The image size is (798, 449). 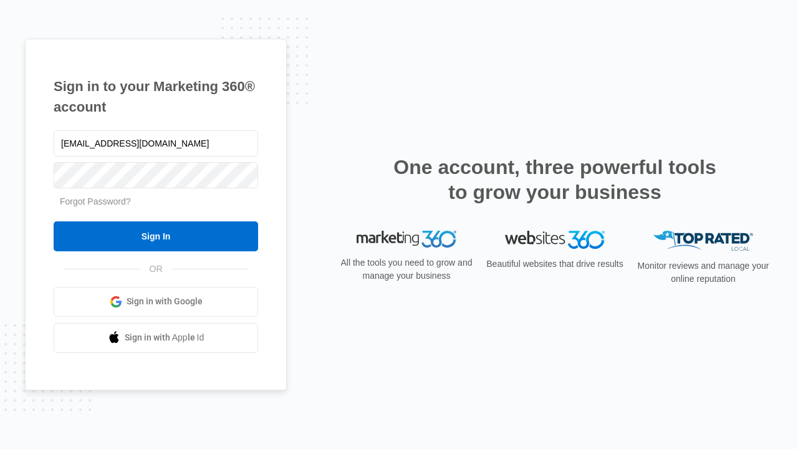 What do you see at coordinates (703, 272) in the screenshot?
I see `p: Monitor reviews and manage your online reputation` at bounding box center [703, 272].